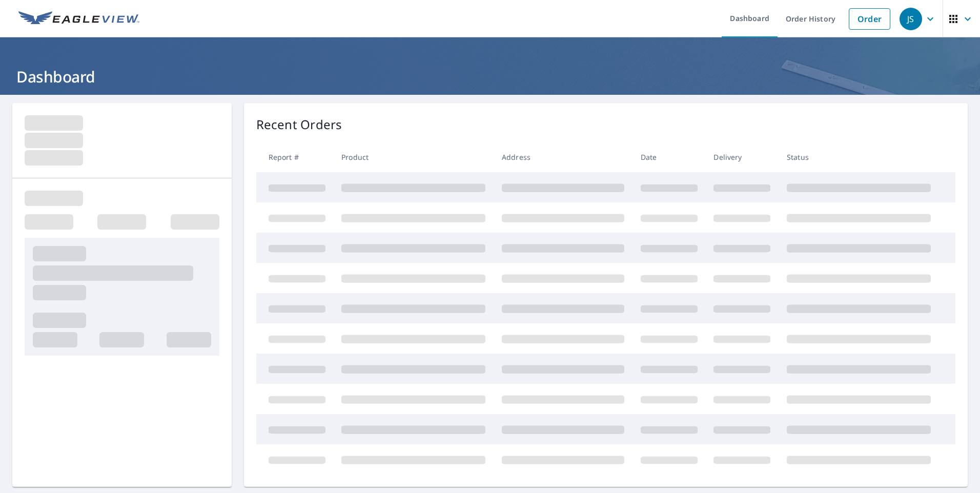 The image size is (980, 493). What do you see at coordinates (79, 19) in the screenshot?
I see `img: EV Logo` at bounding box center [79, 19].